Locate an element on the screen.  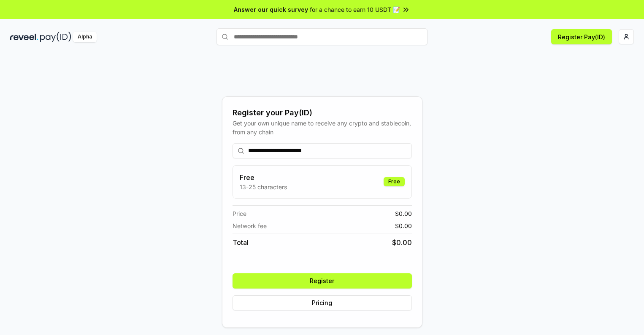
button: Pricing is located at coordinates (322, 303).